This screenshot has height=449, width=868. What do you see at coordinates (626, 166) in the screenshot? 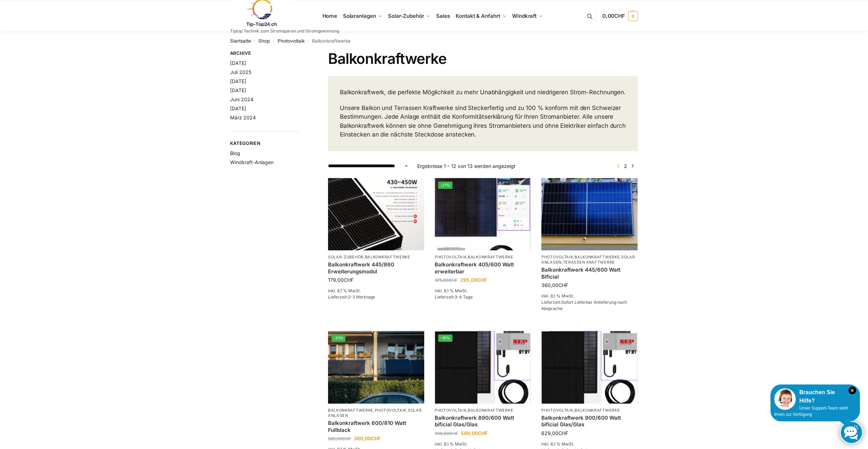
I see `nav: Produkt-Seitennummerierung` at bounding box center [626, 166].